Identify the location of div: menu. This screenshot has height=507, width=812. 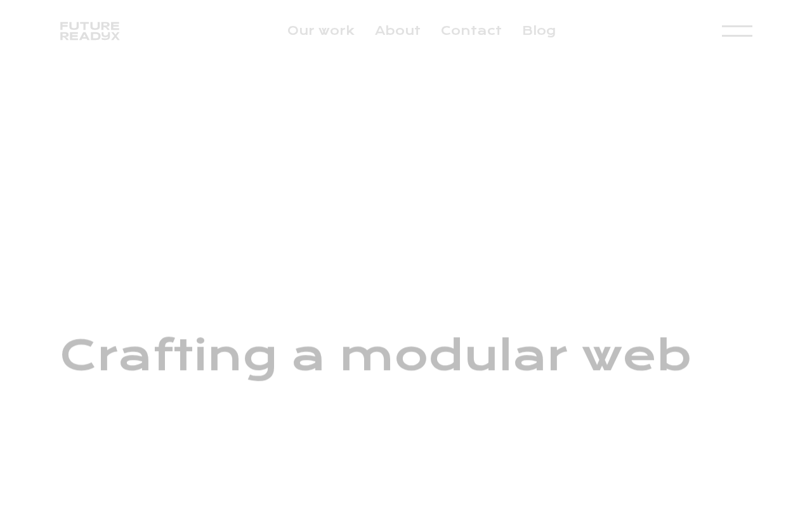
(737, 31).